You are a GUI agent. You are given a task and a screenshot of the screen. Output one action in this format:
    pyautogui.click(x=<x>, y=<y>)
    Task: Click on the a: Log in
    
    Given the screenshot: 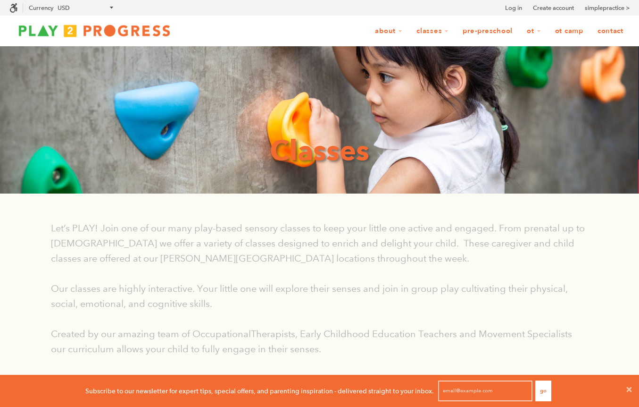 What is the action you would take?
    pyautogui.click(x=514, y=8)
    